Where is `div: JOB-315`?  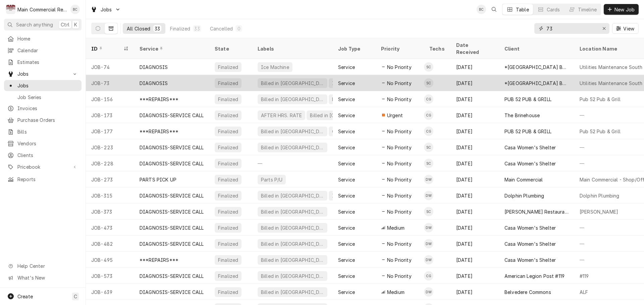 div: JOB-315 is located at coordinates (110, 196).